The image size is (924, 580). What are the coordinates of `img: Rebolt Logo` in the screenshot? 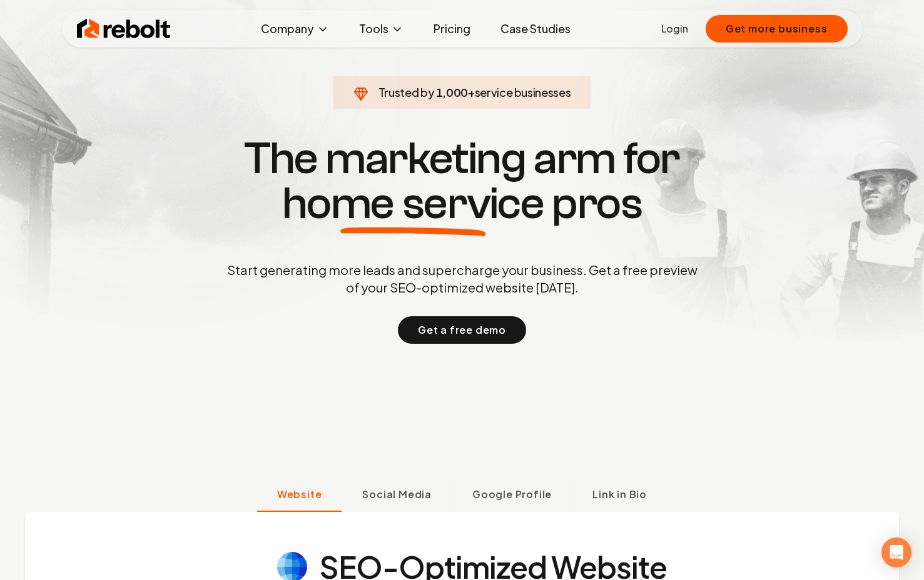 It's located at (124, 29).